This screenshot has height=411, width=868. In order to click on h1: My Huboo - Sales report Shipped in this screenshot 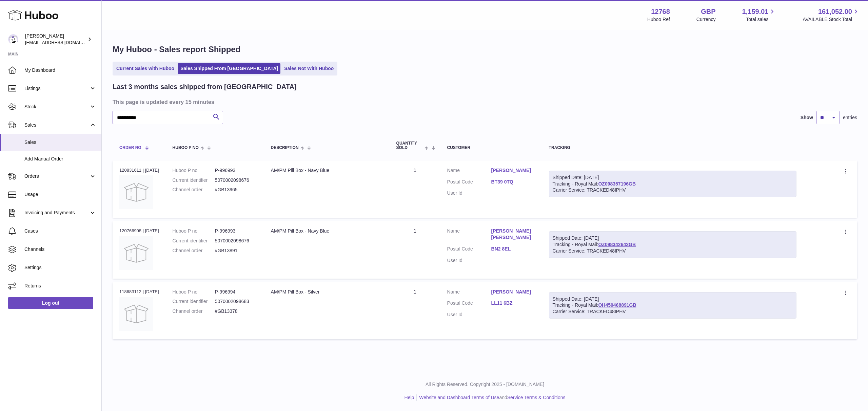, I will do `click(485, 50)`.